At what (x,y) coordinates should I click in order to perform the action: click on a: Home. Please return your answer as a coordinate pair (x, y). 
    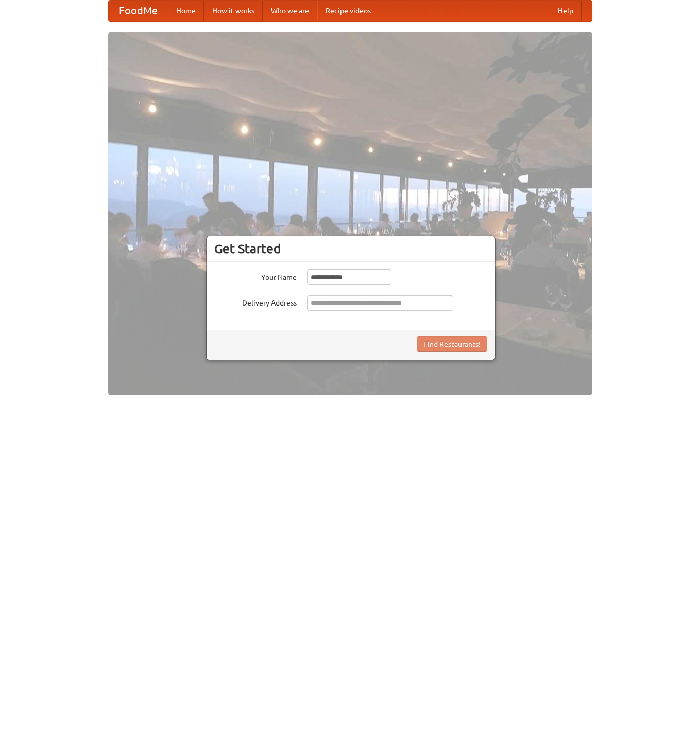
    Looking at the image, I should click on (185, 11).